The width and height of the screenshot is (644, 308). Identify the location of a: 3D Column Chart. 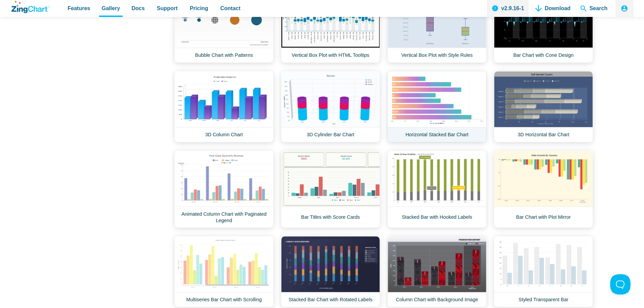
(224, 107).